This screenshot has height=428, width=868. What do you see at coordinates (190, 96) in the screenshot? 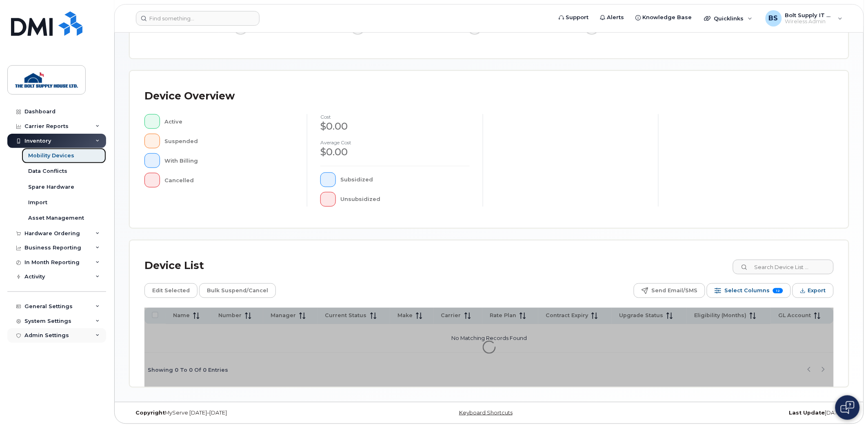
I see `div: Device Overview` at bounding box center [190, 96].